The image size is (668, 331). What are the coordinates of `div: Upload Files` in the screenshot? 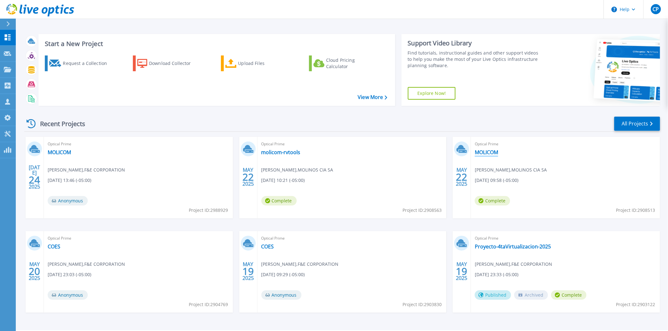 It's located at (264, 63).